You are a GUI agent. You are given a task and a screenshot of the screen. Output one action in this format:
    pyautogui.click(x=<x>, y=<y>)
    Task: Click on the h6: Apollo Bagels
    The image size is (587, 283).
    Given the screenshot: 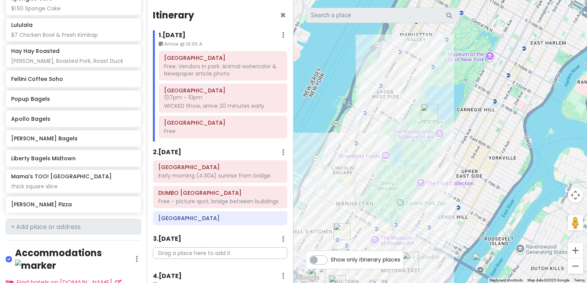 What is the action you would take?
    pyautogui.click(x=73, y=119)
    